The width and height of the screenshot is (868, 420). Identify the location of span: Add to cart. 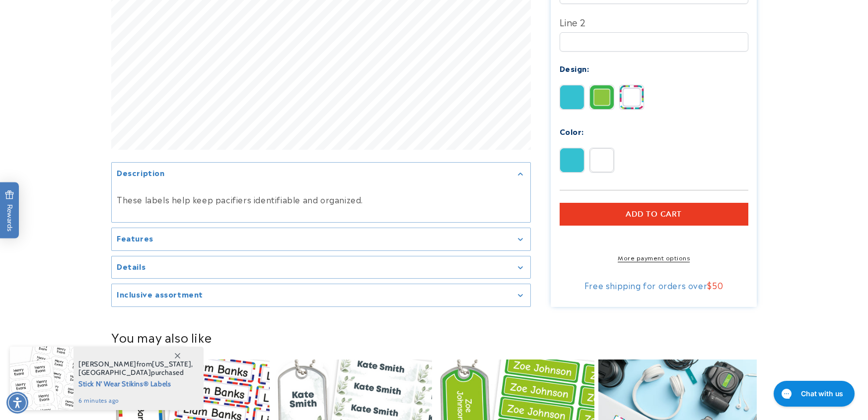
(654, 214).